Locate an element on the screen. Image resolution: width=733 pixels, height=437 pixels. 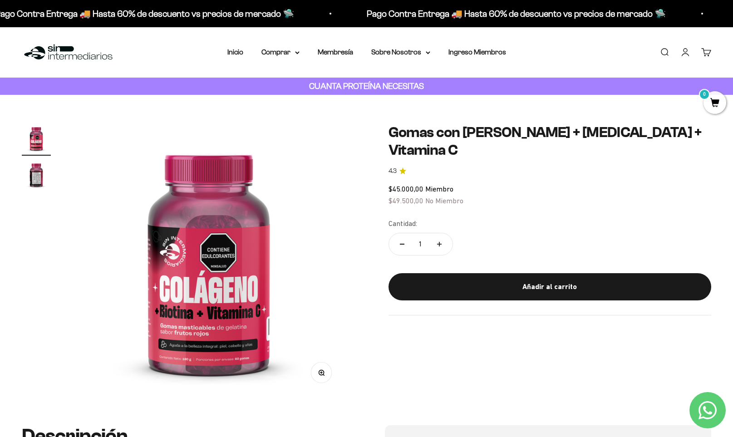
span: $45.000,00 is located at coordinates (406, 189).